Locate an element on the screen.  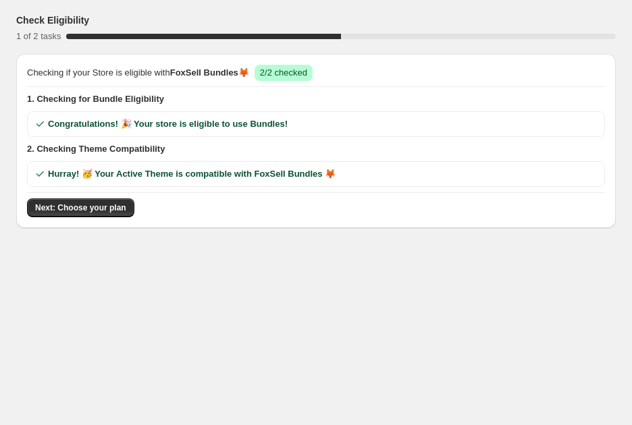
span: FoxSell Bundles is located at coordinates (204, 72).